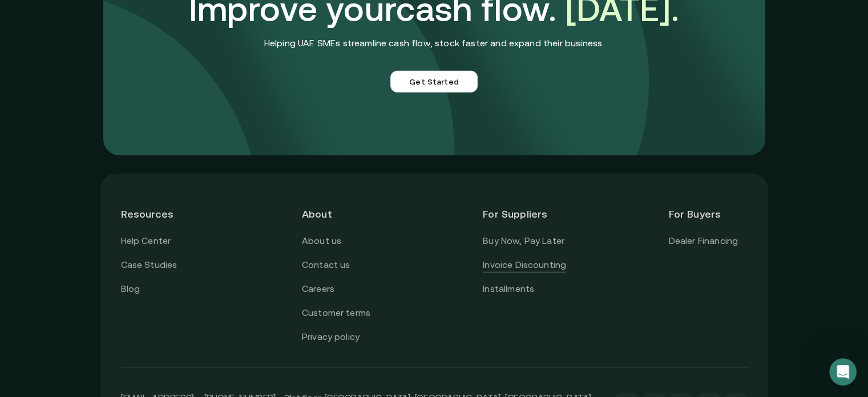 This screenshot has height=397, width=868. Describe the element at coordinates (321, 241) in the screenshot. I see `a: About us` at that location.